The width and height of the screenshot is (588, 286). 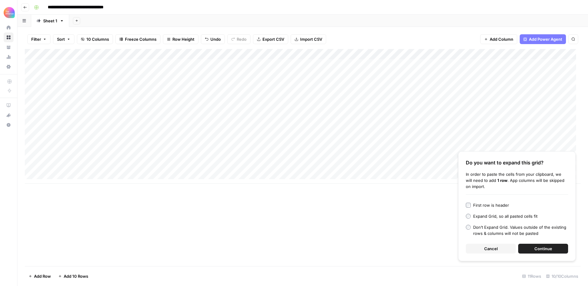 I want to click on span: Add Column, so click(x=501, y=39).